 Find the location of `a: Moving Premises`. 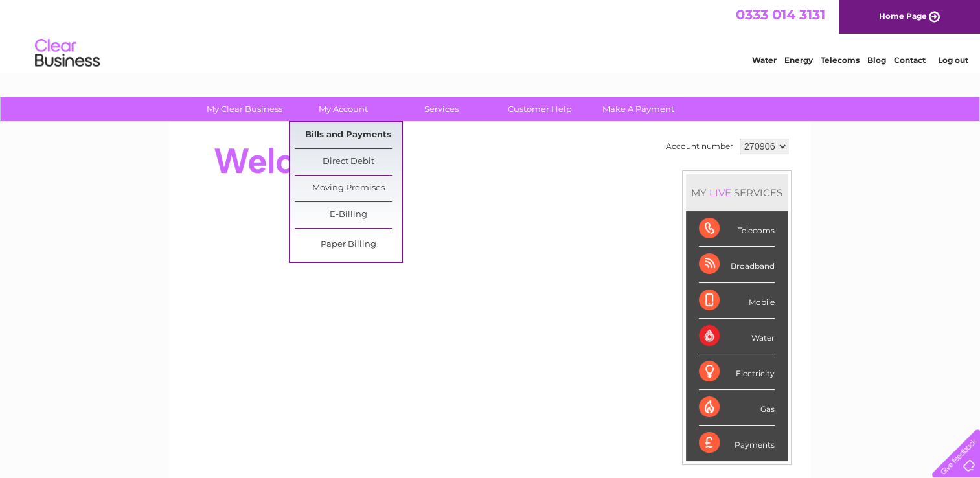

a: Moving Premises is located at coordinates (348, 189).